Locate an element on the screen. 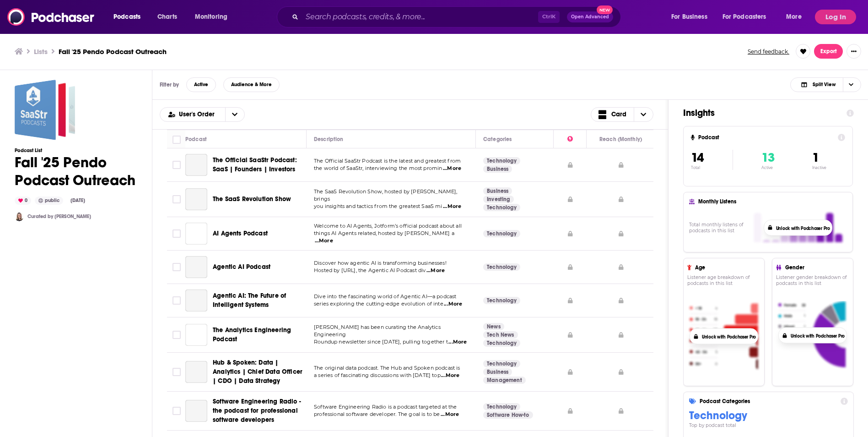 This screenshot has width=868, height=437. span: Fall '25 Pendo Podcast Outreach is located at coordinates (45, 110).